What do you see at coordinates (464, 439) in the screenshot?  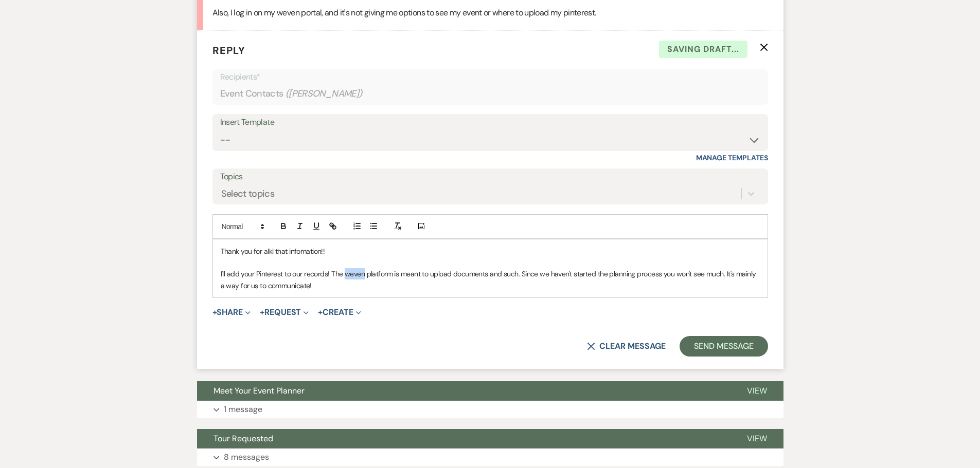 I see `button: Tour Requested` at bounding box center [464, 439].